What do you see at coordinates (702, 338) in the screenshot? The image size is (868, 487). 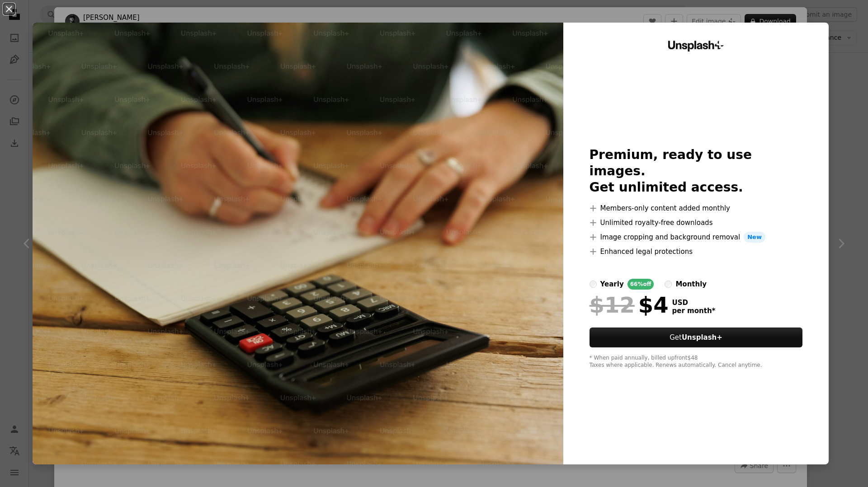 I see `strong: Unsplash+` at bounding box center [702, 338].